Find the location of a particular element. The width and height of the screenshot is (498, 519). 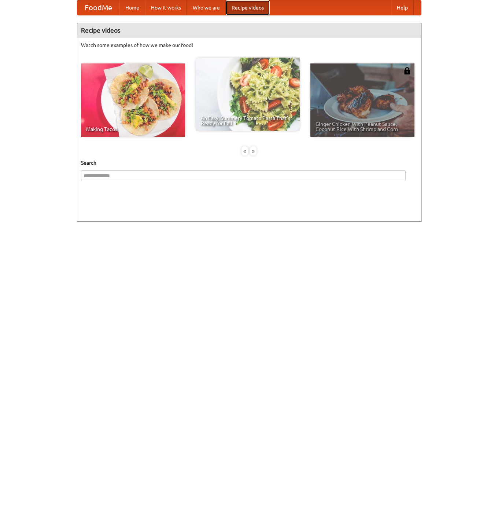

a: FoodMe is located at coordinates (98, 8).